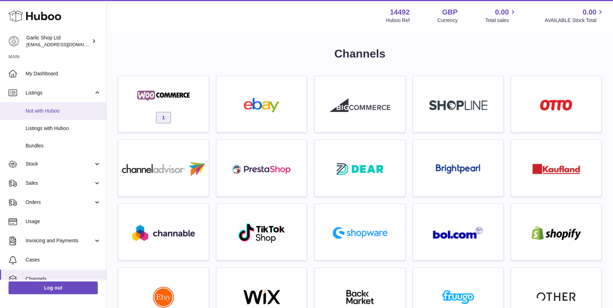 This screenshot has height=308, width=613. What do you see at coordinates (575, 16) in the screenshot?
I see `a: 0.00 AVAILABLE Stock Total` at bounding box center [575, 16].